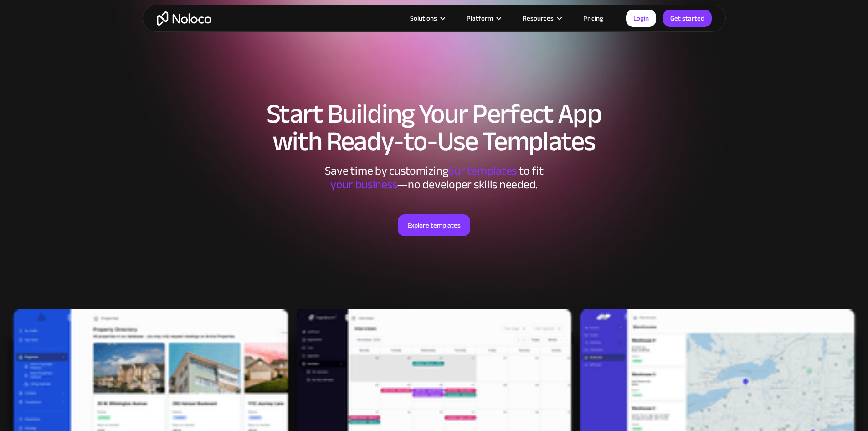  I want to click on h1: Start Building Your Perfect App with Ready-to-Use Templates, so click(434, 127).